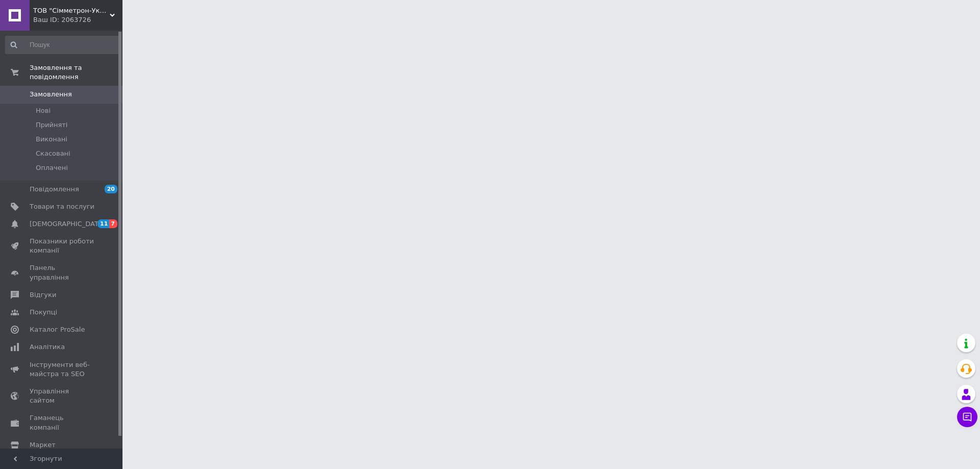 This screenshot has width=980, height=469. Describe the element at coordinates (103, 224) in the screenshot. I see `span: 11` at that location.